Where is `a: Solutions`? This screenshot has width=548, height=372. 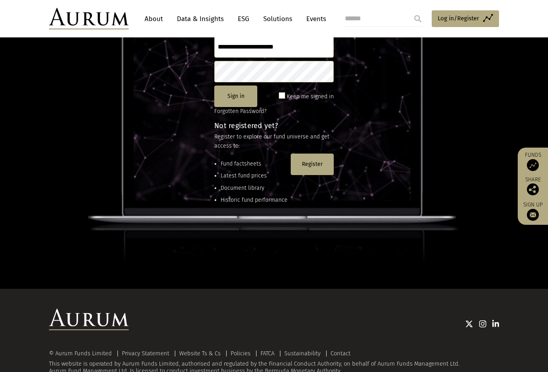 a: Solutions is located at coordinates (277, 19).